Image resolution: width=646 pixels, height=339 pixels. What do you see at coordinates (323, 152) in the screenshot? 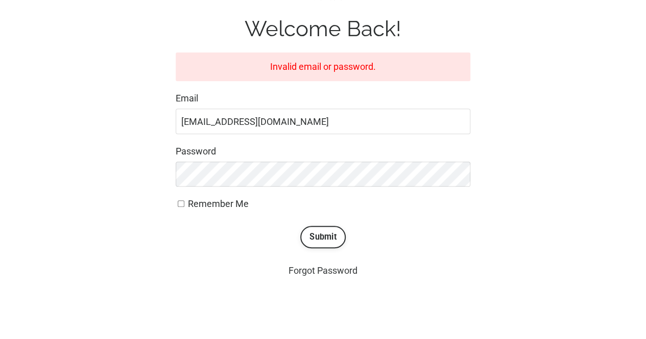
I see `label: Password` at bounding box center [323, 152].